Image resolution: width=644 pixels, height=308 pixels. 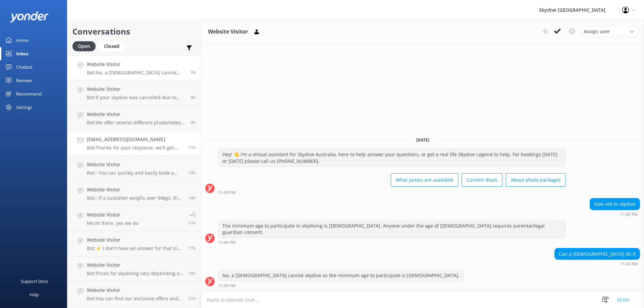 I want to click on p: Bot: ⚡ I don't have an answer for that in my knowledge base. Please try and rephrase your questio..., so click(x=135, y=248).